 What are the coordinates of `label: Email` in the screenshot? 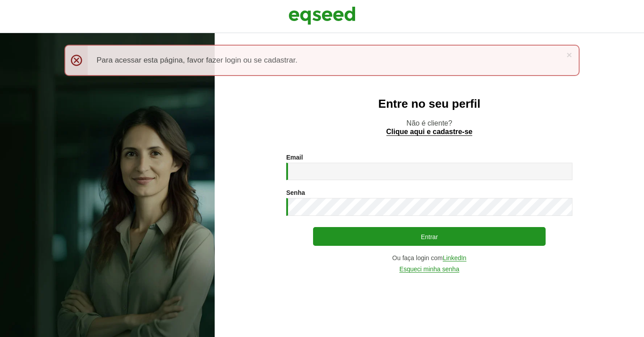 It's located at (294, 157).